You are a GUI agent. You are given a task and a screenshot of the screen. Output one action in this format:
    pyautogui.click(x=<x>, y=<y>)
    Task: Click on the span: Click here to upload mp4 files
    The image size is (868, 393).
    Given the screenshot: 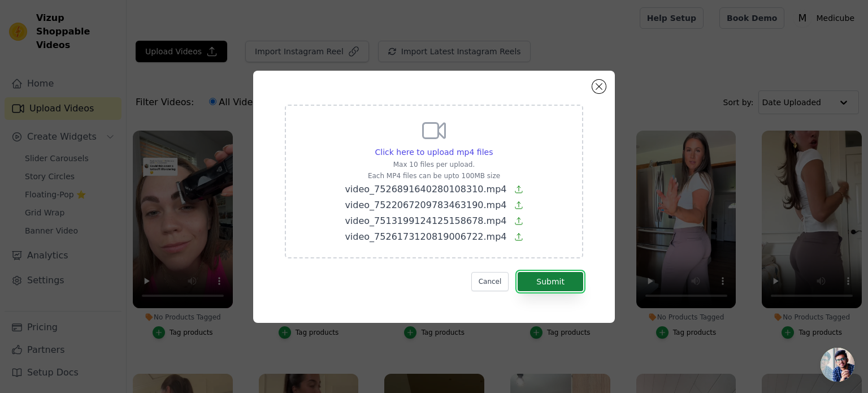 What is the action you would take?
    pyautogui.click(x=434, y=152)
    